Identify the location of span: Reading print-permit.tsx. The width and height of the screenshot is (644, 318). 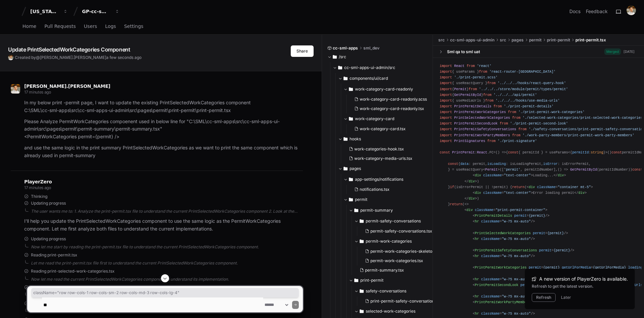
(54, 255).